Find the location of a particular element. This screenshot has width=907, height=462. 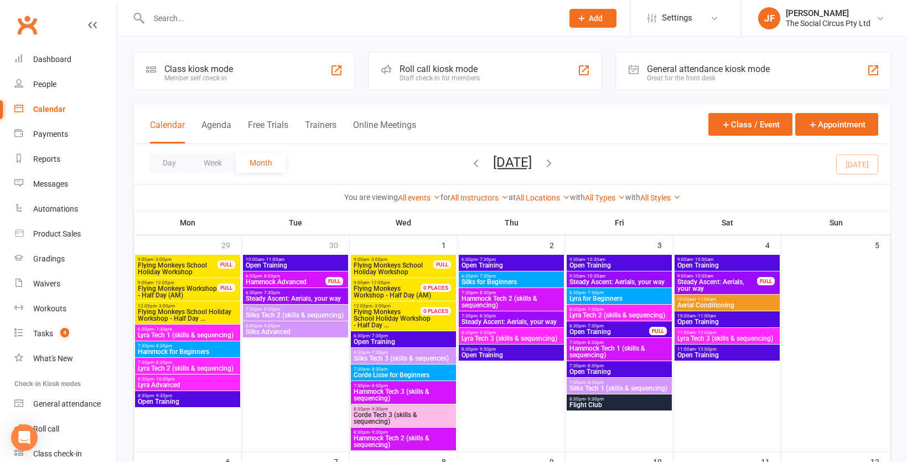

span: 8:00pm is located at coordinates (296, 326).